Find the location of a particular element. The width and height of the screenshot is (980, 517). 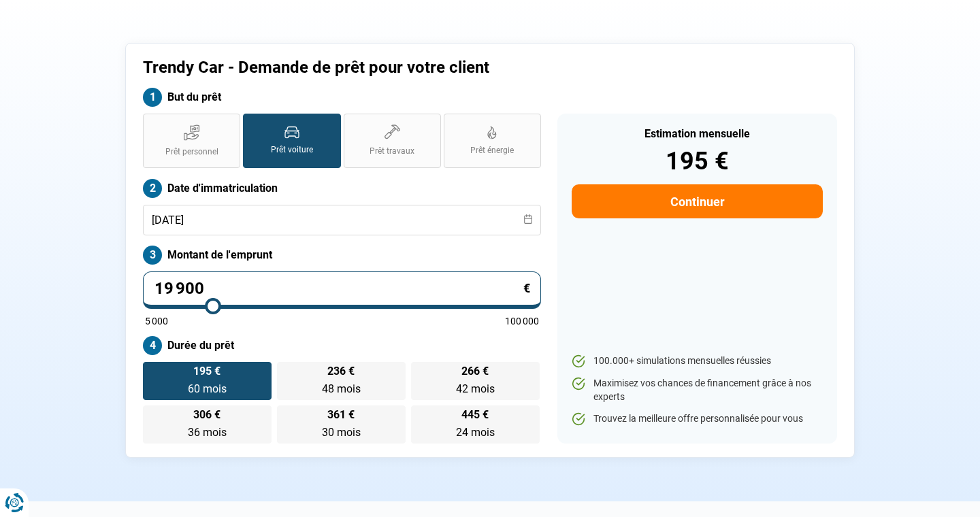

span: 361 € is located at coordinates (341, 415).